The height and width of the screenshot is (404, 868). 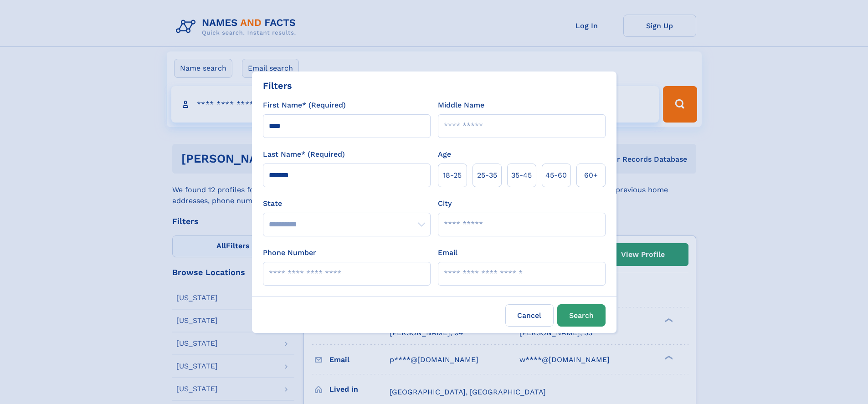 I want to click on label: State, so click(x=347, y=204).